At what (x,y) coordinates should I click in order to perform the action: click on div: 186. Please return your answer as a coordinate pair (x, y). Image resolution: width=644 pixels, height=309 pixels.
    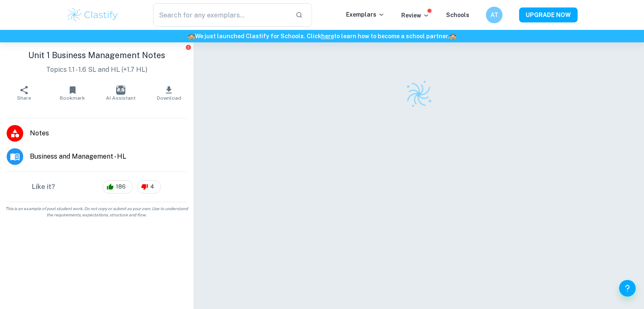
    Looking at the image, I should click on (117, 187).